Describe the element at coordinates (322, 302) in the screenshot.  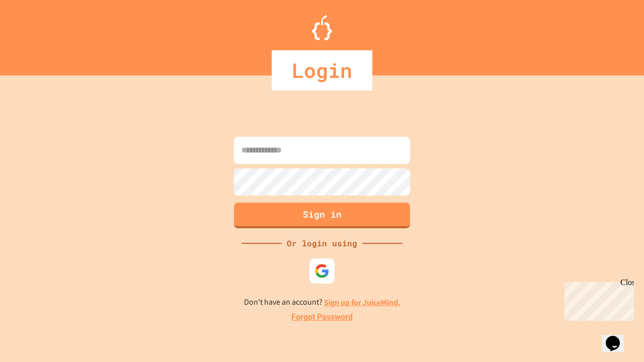
I see `p: Don't have an account?` at that location.